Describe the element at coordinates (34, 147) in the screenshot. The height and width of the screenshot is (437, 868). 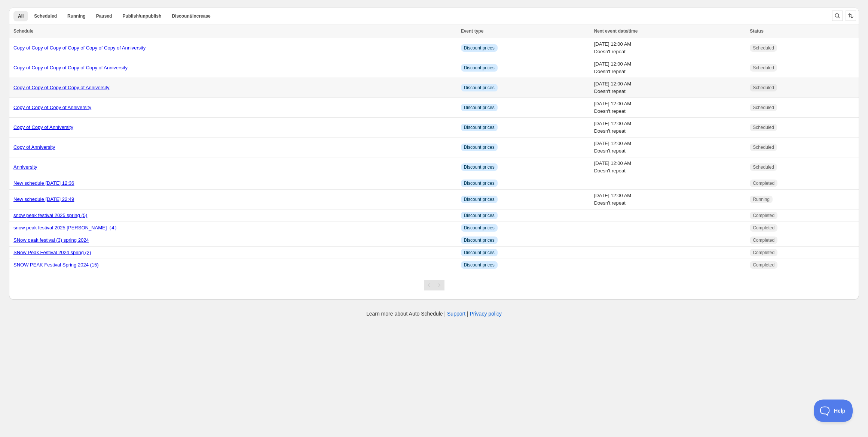
I see `a: Copy of Anniversity` at that location.